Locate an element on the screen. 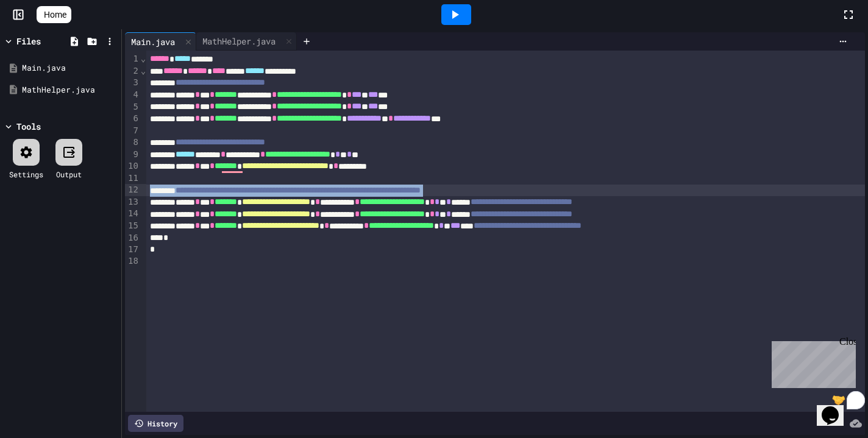 The width and height of the screenshot is (868, 438). div: 13 is located at coordinates (132, 202).